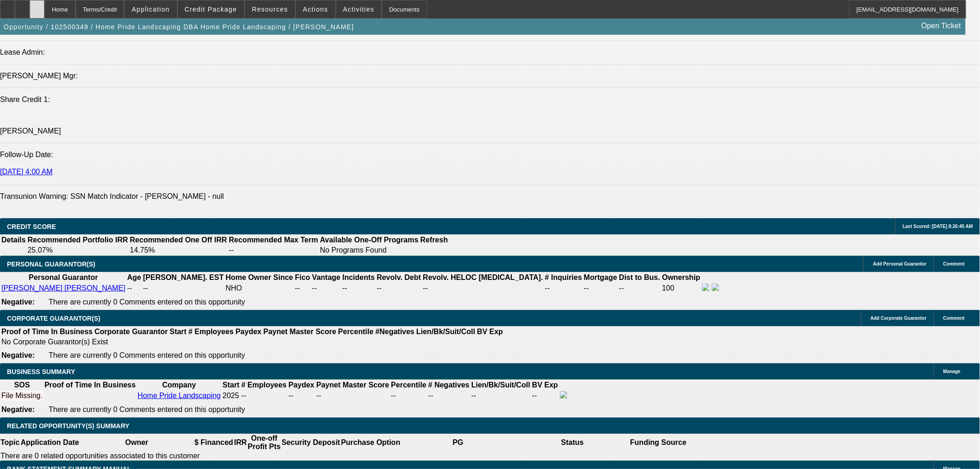 The width and height of the screenshot is (980, 469). What do you see at coordinates (51, 264) in the screenshot?
I see `span: PERSONAL GUARANTOR(S)` at bounding box center [51, 264].